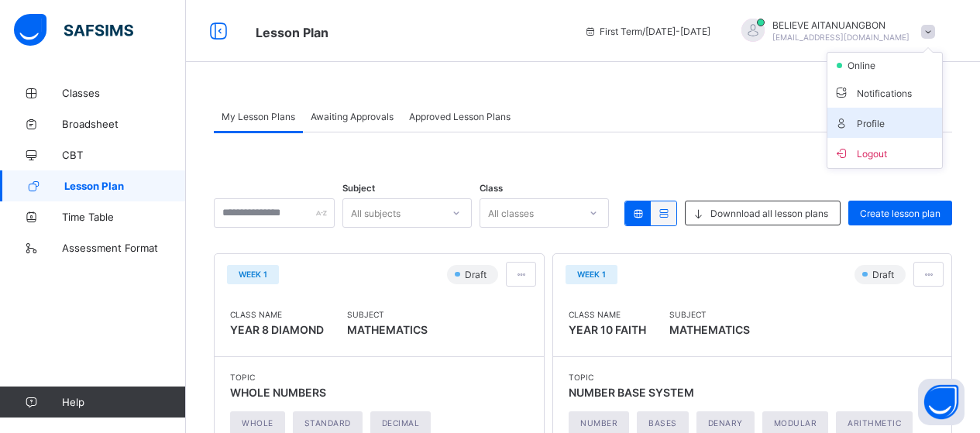  Describe the element at coordinates (885, 93) in the screenshot. I see `li: dropdown-list-item-text-3` at that location.